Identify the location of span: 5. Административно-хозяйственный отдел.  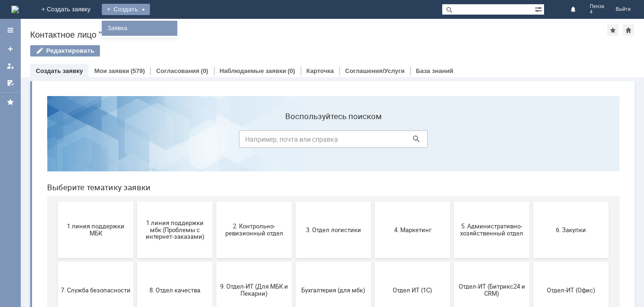
(452, 141).